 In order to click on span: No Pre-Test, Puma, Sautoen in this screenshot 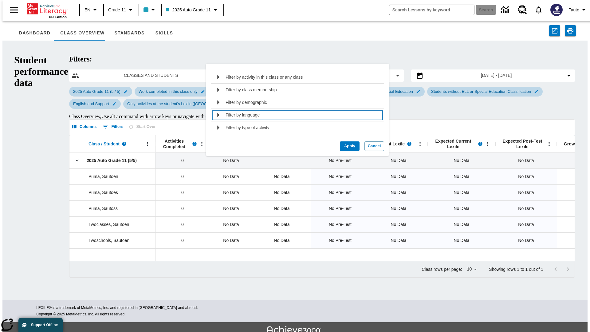, I will do `click(340, 177)`.